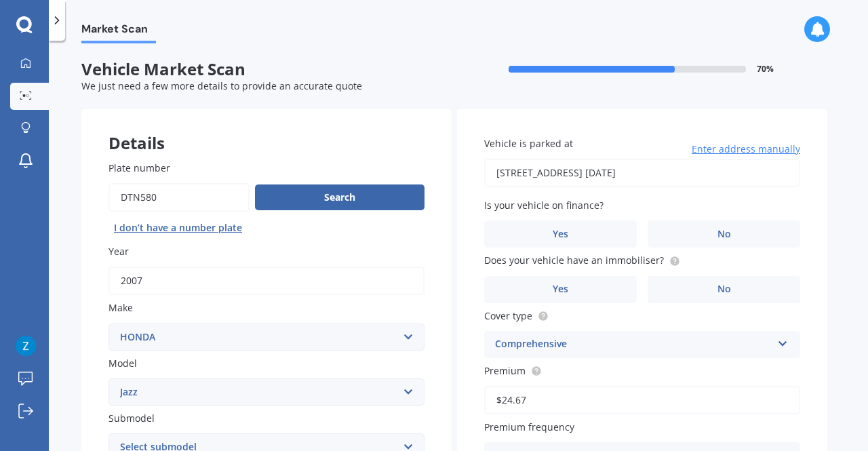  What do you see at coordinates (268, 70) in the screenshot?
I see `span: Vehicle Market Scan` at bounding box center [268, 70].